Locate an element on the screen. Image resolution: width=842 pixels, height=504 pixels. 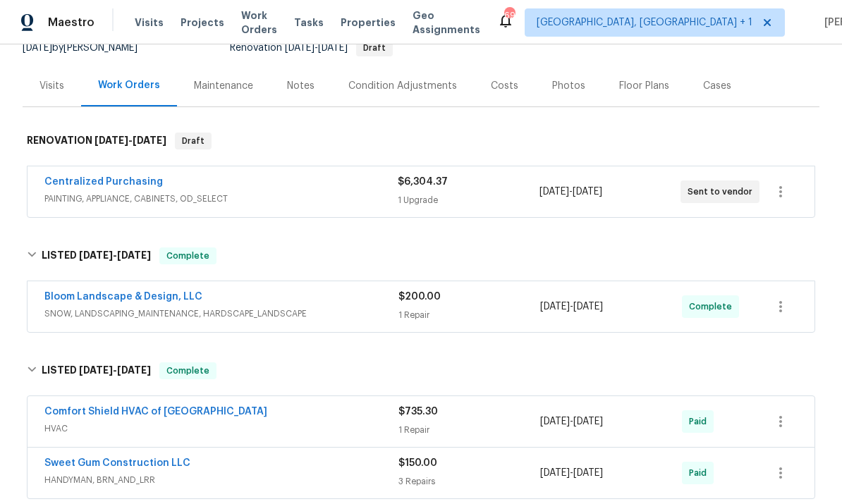
span: Work Orders is located at coordinates (258, 23).